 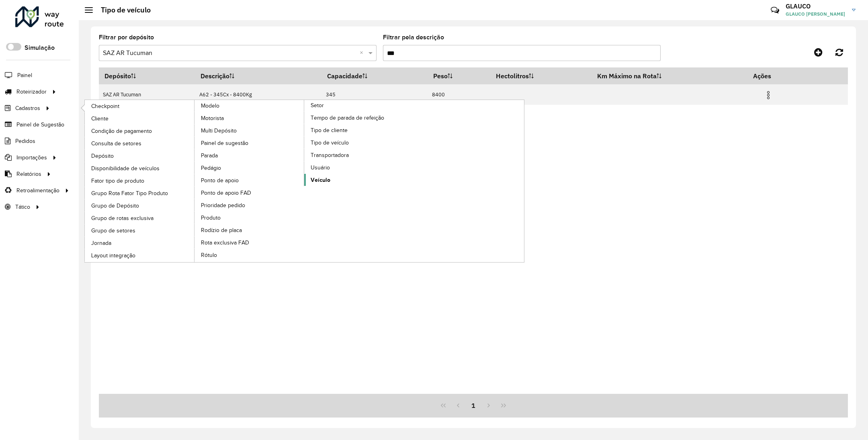 What do you see at coordinates (359, 168) in the screenshot?
I see `a: Usuário` at bounding box center [359, 168].